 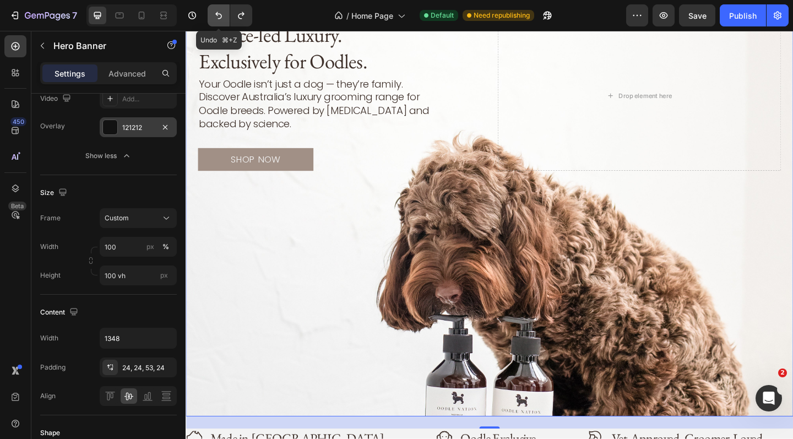 I want to click on div: px, so click(x=150, y=247).